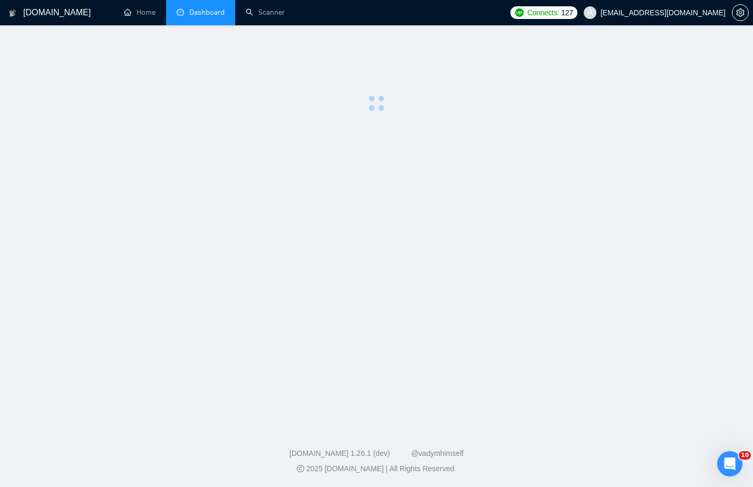  What do you see at coordinates (437, 453) in the screenshot?
I see `a: @vadymhimself` at bounding box center [437, 453].